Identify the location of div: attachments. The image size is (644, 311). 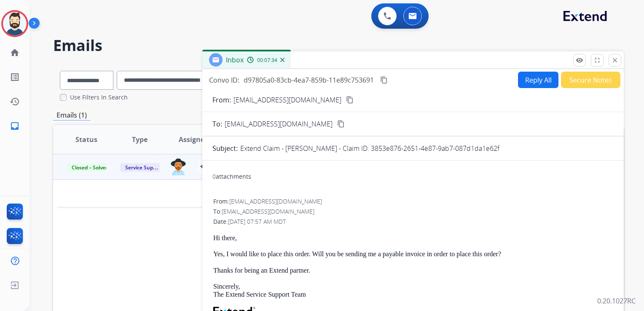
(232, 177).